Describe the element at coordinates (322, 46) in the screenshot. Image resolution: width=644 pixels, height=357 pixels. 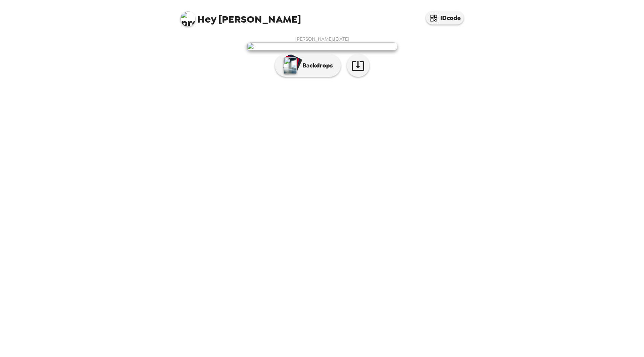
I see `img: user` at that location.